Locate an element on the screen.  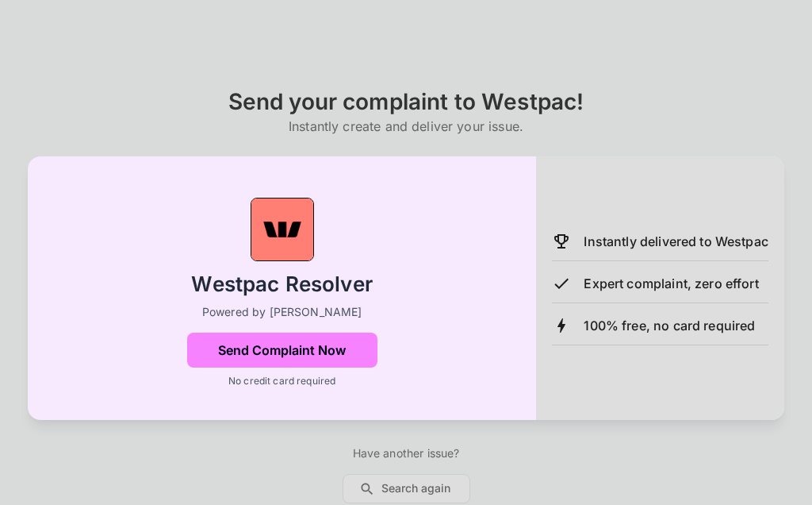
img: Westpac is located at coordinates (282, 230).